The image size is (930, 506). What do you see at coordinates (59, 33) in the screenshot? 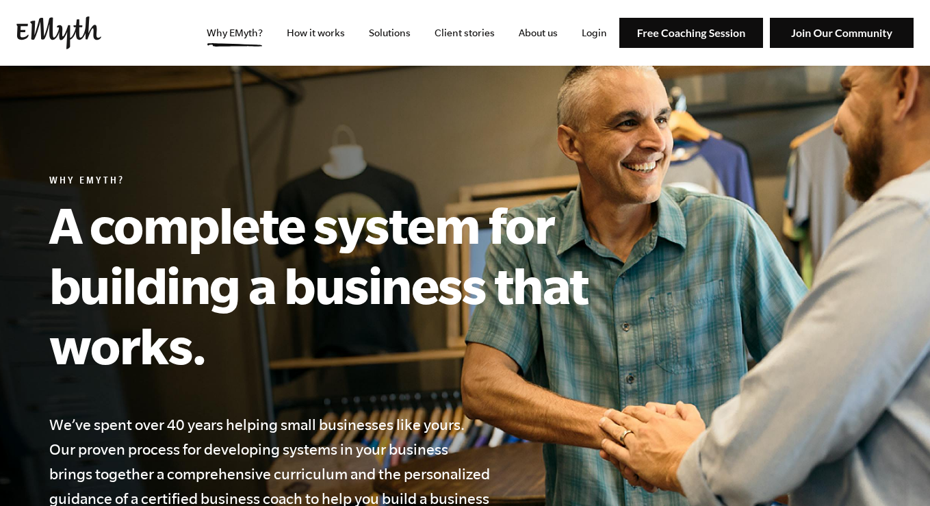
I see `img: EMyth` at bounding box center [59, 33].